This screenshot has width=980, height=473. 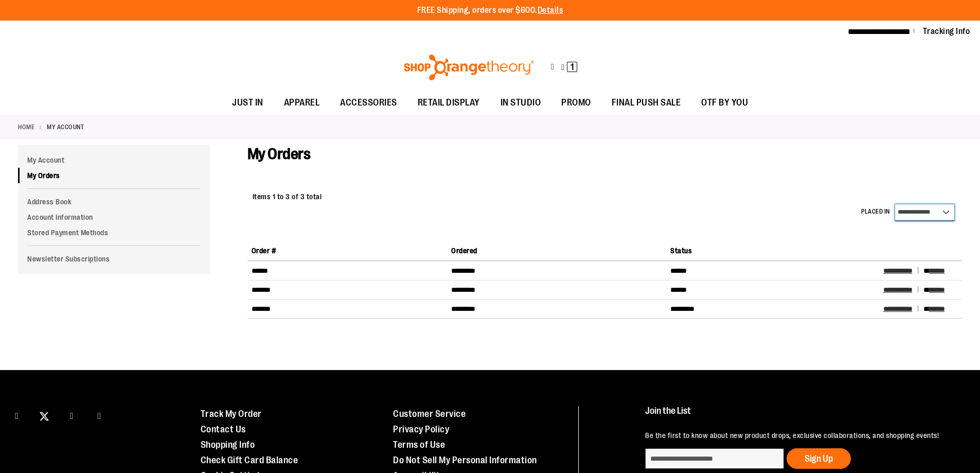 What do you see at coordinates (17, 415) in the screenshot?
I see `a: Visit our Facebook page` at bounding box center [17, 415].